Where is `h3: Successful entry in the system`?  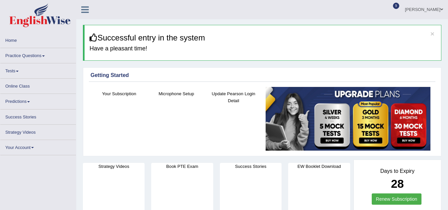 h3: Successful entry in the system is located at coordinates (262, 38).